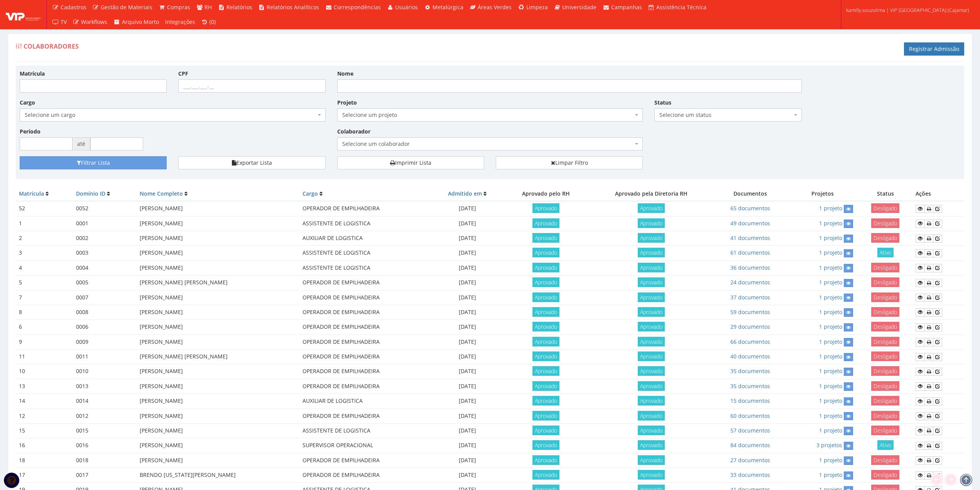 This screenshot has width=980, height=490. What do you see at coordinates (94, 22) in the screenshot?
I see `span: Workflows` at bounding box center [94, 22].